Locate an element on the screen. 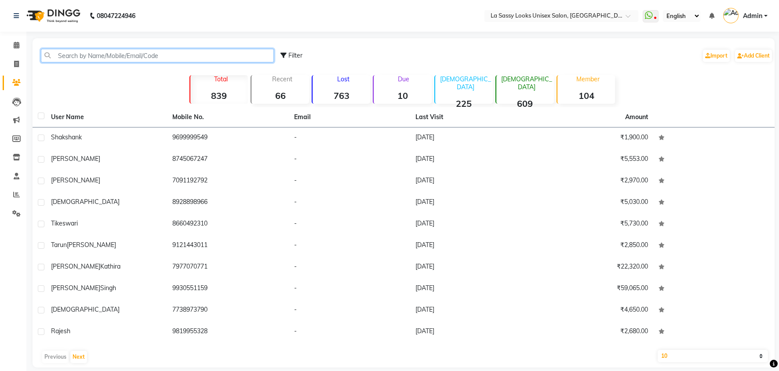  td: ₹1,900.00 is located at coordinates (592, 138).